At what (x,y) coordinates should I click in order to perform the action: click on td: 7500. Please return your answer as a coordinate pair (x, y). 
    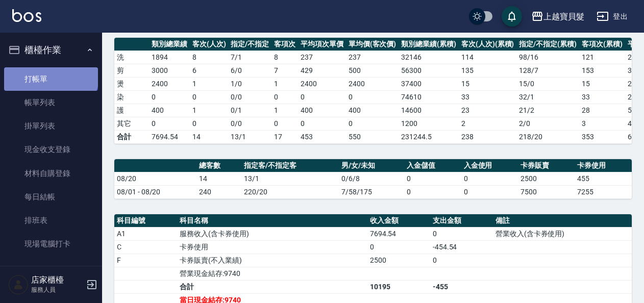
    Looking at the image, I should click on (546, 192).